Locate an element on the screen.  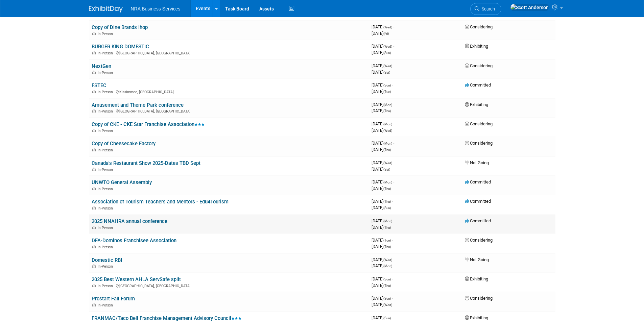
a: BURGER KING DOMESTIC is located at coordinates (120, 46).